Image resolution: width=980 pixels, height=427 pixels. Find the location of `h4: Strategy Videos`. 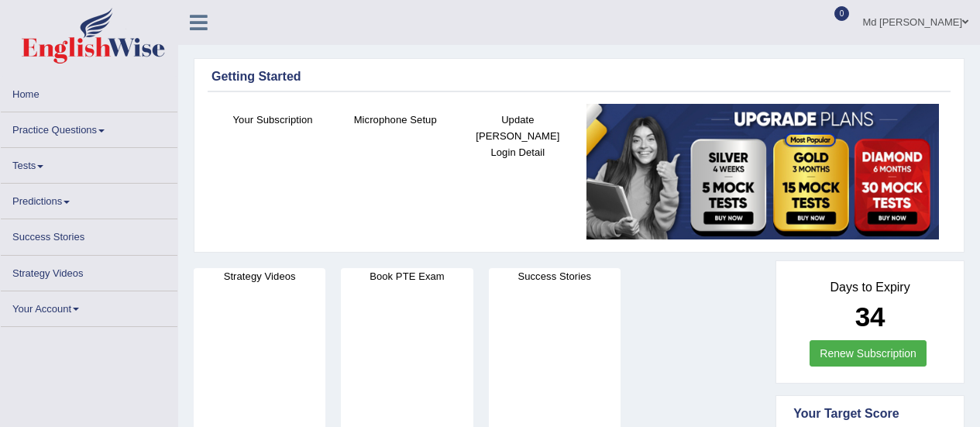

h4: Strategy Videos is located at coordinates (260, 276).